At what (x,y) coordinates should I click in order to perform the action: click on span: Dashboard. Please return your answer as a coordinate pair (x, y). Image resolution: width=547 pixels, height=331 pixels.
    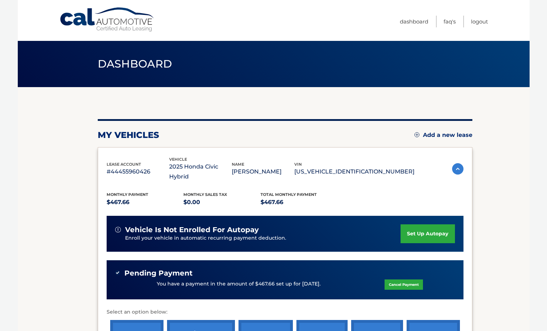
    Looking at the image, I should click on (135, 64).